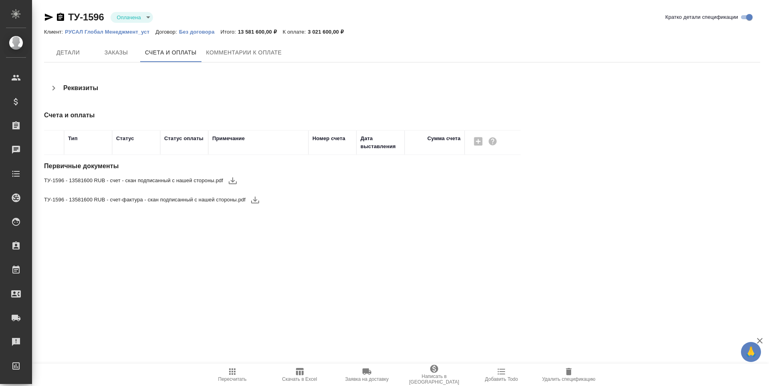  I want to click on p: РУСАЛ Глобал Менеджмент_уст, so click(110, 32).